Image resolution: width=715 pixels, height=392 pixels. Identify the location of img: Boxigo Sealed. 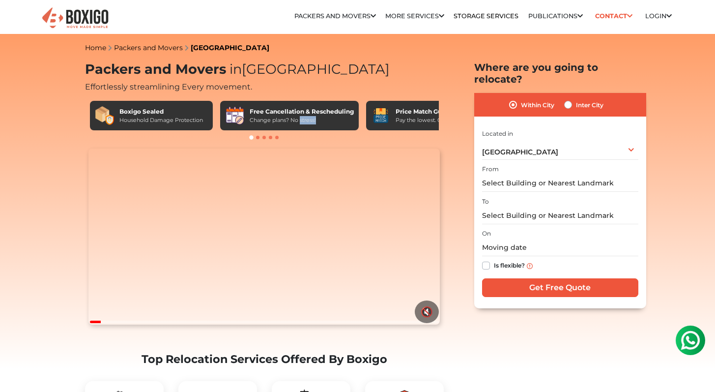
(105, 115).